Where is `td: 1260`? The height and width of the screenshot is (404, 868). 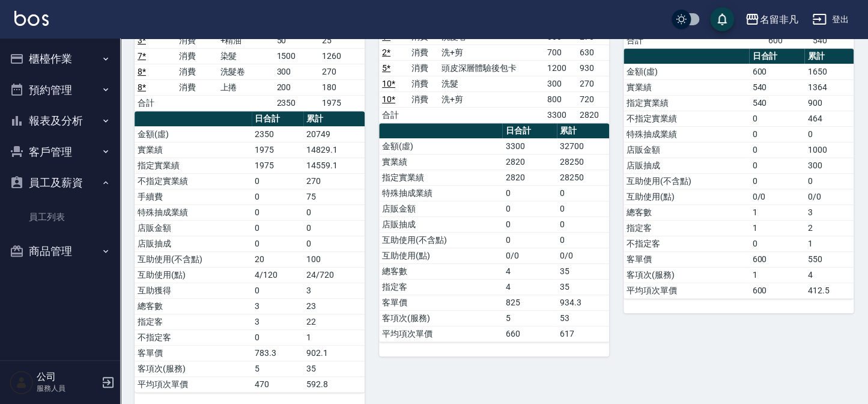 td: 1260 is located at coordinates (342, 56).